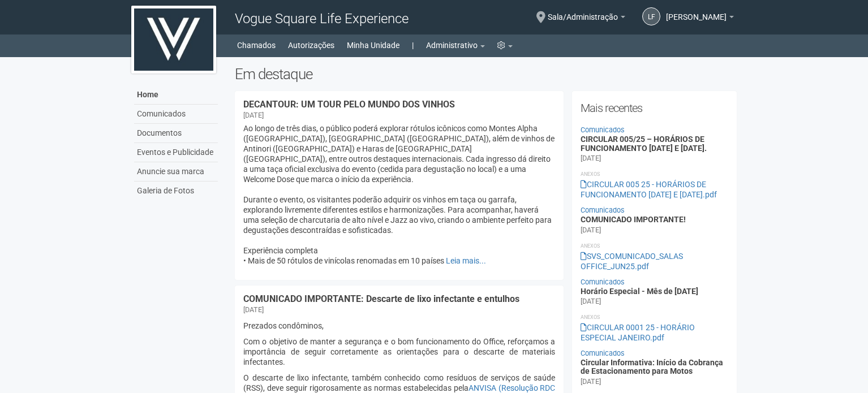 The width and height of the screenshot is (868, 393). I want to click on a: Documentos, so click(176, 133).